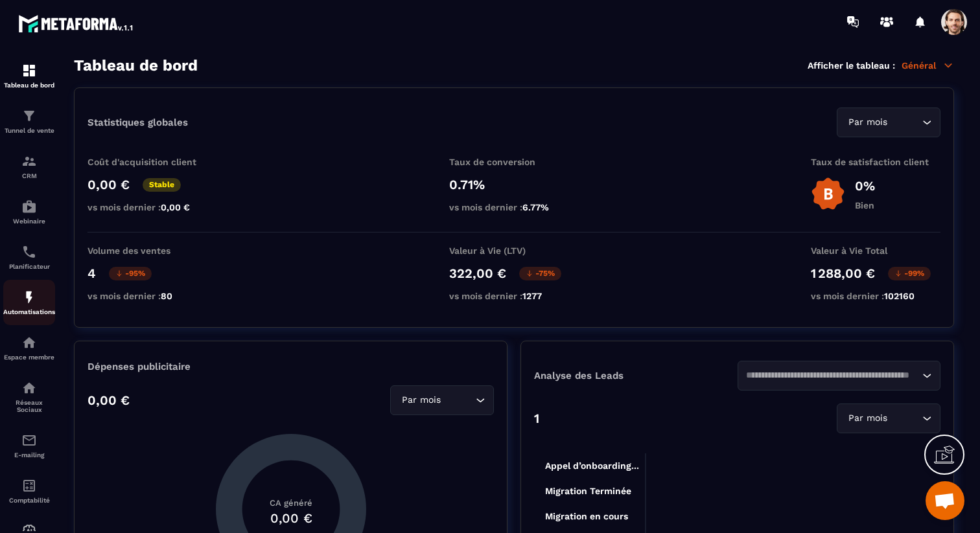 The width and height of the screenshot is (980, 533). I want to click on p: 1, so click(536, 419).